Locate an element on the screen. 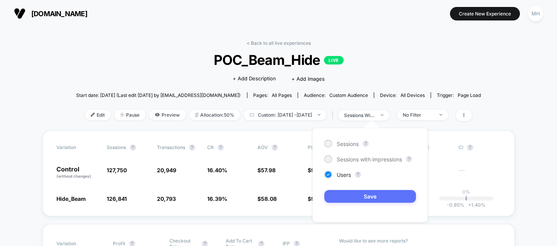  span: + Add Description is located at coordinates (254, 79).